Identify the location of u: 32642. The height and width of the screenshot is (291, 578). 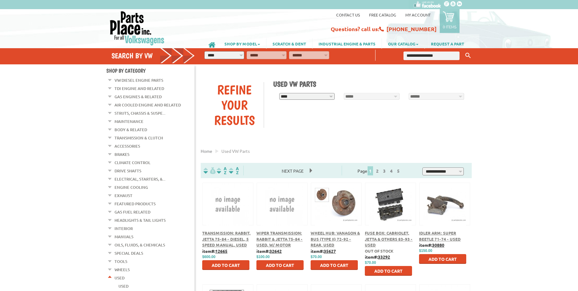
(276, 251).